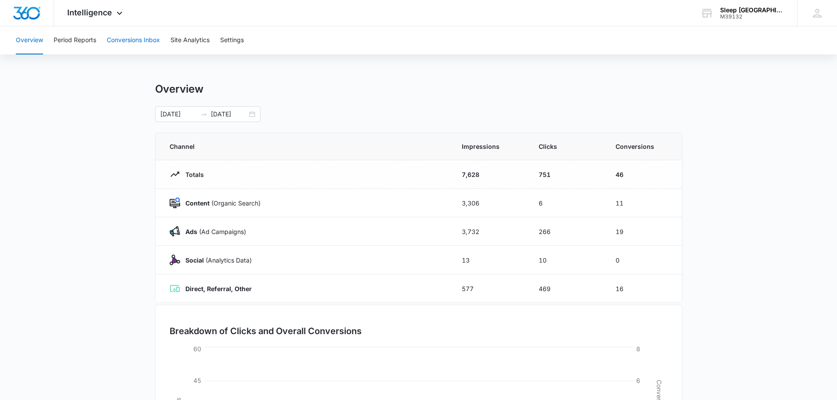 This screenshot has width=837, height=400. What do you see at coordinates (175, 203) in the screenshot?
I see `img: Content` at bounding box center [175, 203].